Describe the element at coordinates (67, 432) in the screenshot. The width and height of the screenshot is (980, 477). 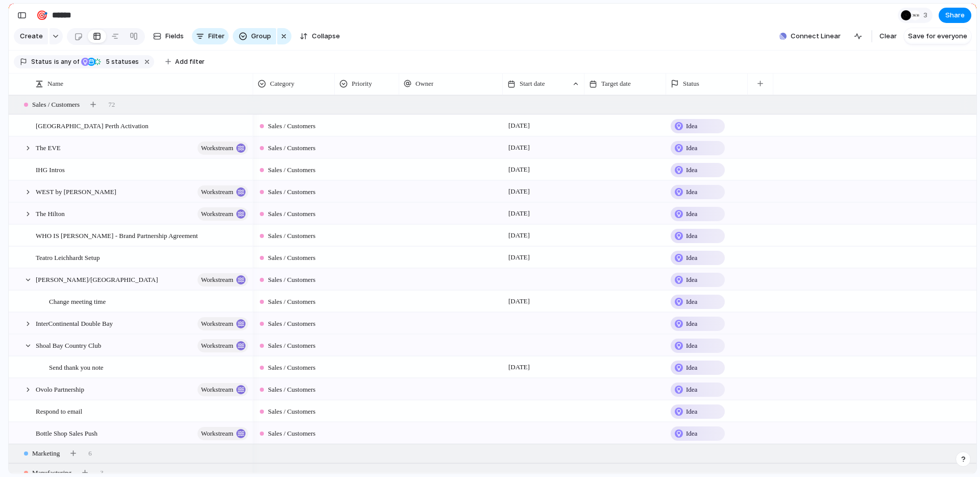
I see `span: Bottle Shop Sales Push` at that location.